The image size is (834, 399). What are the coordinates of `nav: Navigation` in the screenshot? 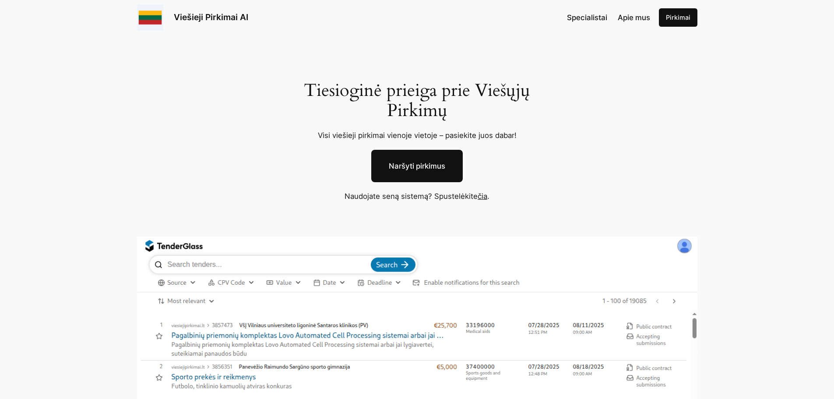 It's located at (608, 18).